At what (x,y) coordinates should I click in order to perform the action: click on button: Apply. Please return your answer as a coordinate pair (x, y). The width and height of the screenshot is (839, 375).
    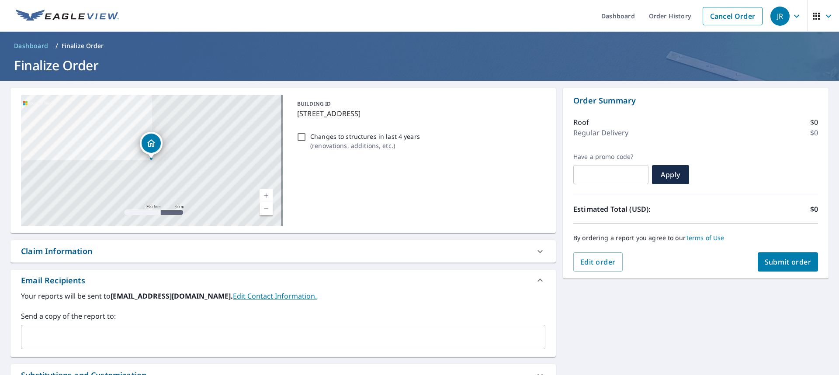
    Looking at the image, I should click on (670, 175).